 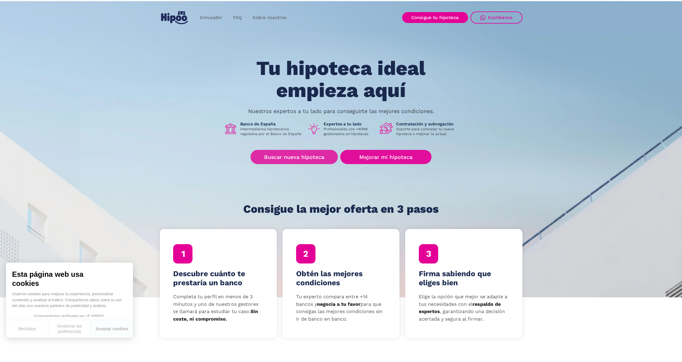 What do you see at coordinates (218, 278) in the screenshot?
I see `h4: Descubre cuánto te prestaría un banco` at bounding box center [218, 278].